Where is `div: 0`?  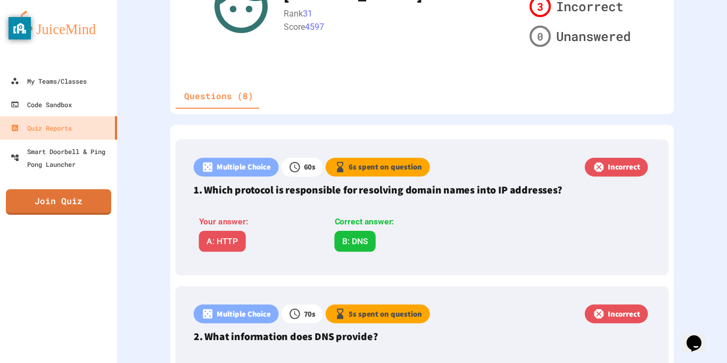
div: 0 is located at coordinates (540, 36).